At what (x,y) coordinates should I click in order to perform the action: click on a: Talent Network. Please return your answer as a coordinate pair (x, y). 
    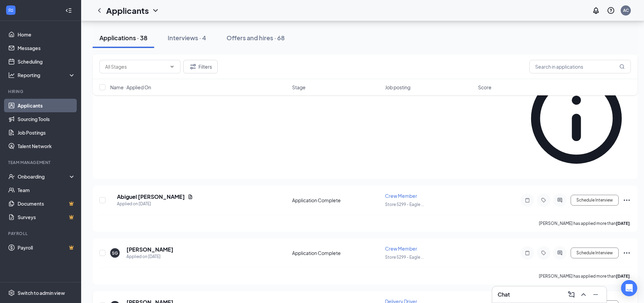
    Looking at the image, I should click on (47, 146).